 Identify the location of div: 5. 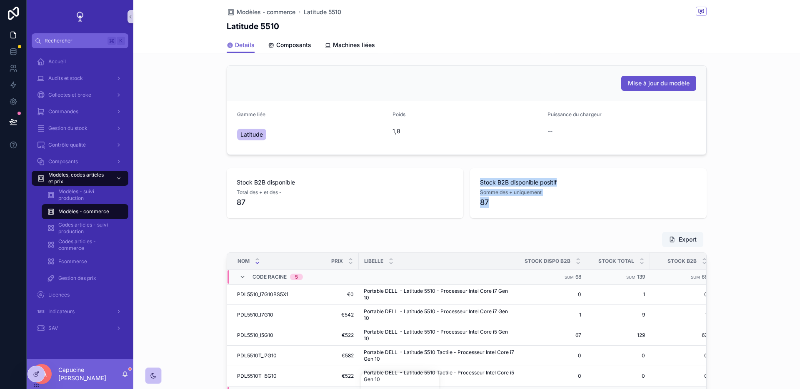
(296, 277).